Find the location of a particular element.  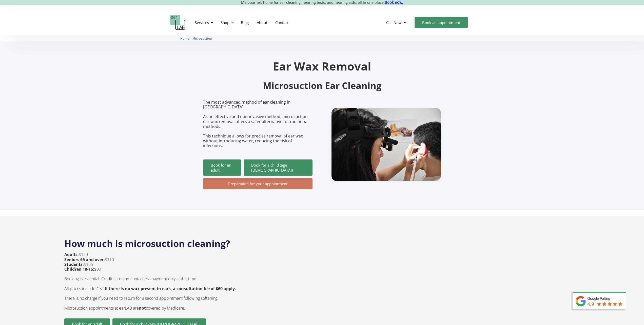

a: Preparation for your appointment is located at coordinates (257, 184).